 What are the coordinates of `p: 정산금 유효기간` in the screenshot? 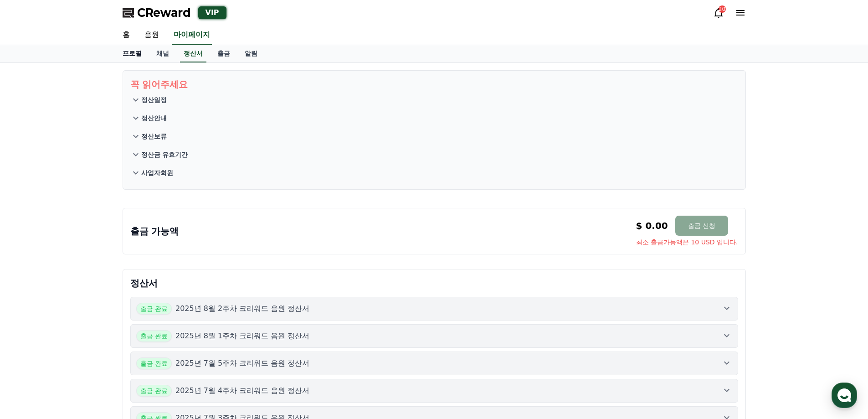 It's located at (165, 154).